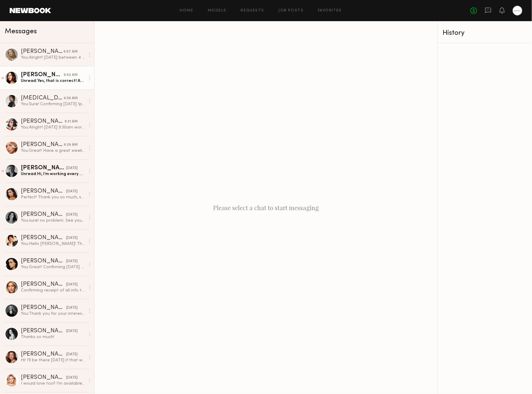  I want to click on div: History, so click(485, 33).